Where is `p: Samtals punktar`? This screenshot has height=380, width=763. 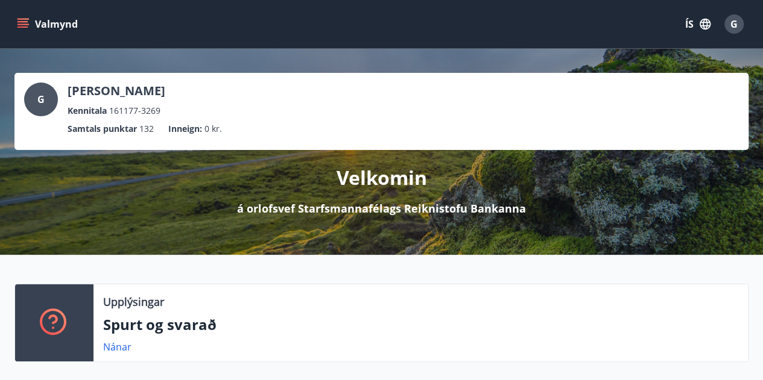 p: Samtals punktar is located at coordinates (102, 129).